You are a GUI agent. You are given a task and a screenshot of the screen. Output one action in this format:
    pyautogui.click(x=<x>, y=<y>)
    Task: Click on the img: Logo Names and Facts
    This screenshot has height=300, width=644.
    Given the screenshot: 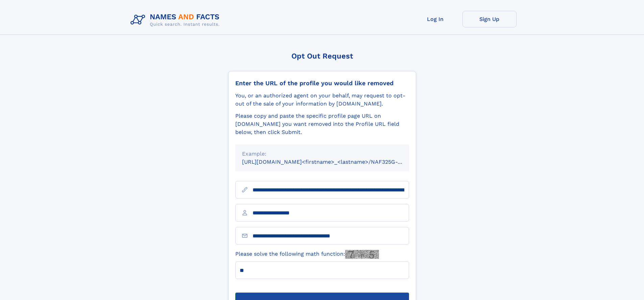 What is the action you would take?
    pyautogui.click(x=176, y=20)
    